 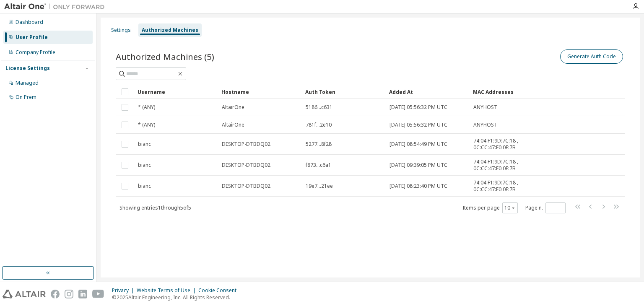 I want to click on span: 5277...8f28, so click(x=318, y=144).